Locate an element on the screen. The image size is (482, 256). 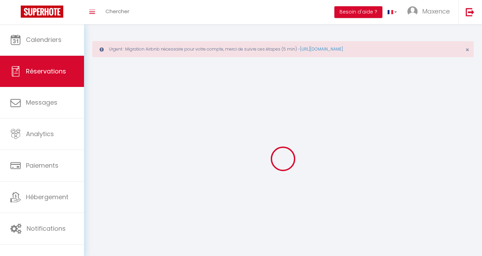
span: Notifications is located at coordinates (46, 228).